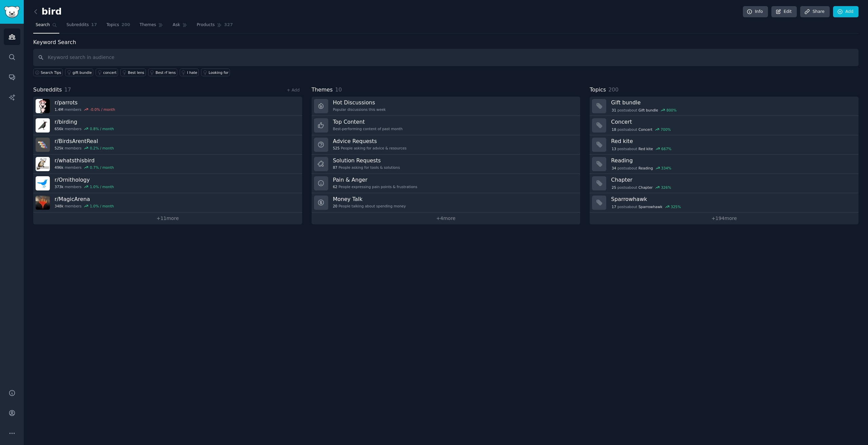  Describe the element at coordinates (84, 199) in the screenshot. I see `h3: r/ MagicArena` at that location.